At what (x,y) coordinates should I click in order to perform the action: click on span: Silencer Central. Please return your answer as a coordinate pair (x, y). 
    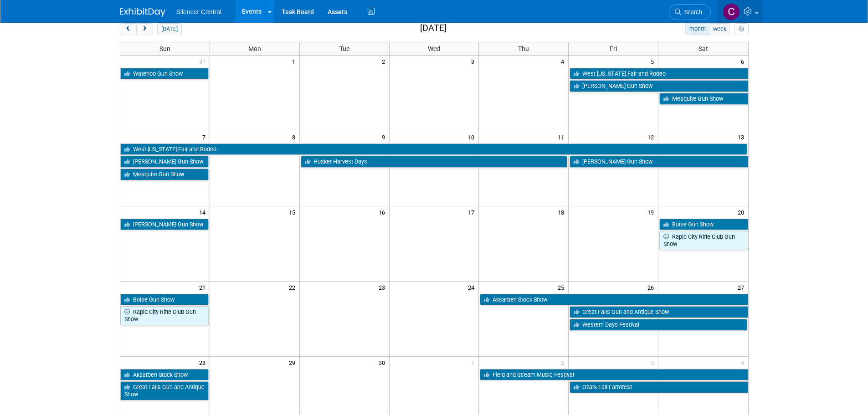
    Looking at the image, I should click on (199, 12).